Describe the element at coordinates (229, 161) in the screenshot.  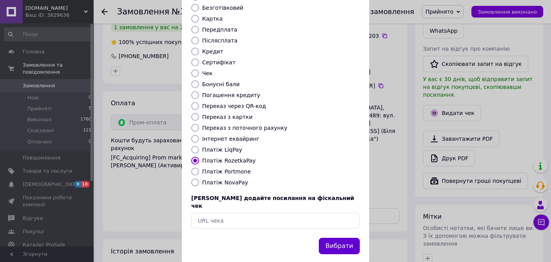
I see `label: Платіж RozetkaPay` at that location.